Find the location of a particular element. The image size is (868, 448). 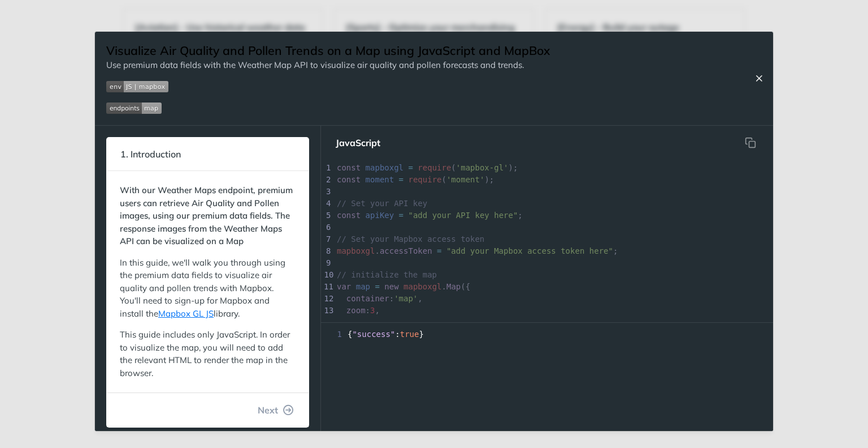

button: Next is located at coordinates (276, 409).